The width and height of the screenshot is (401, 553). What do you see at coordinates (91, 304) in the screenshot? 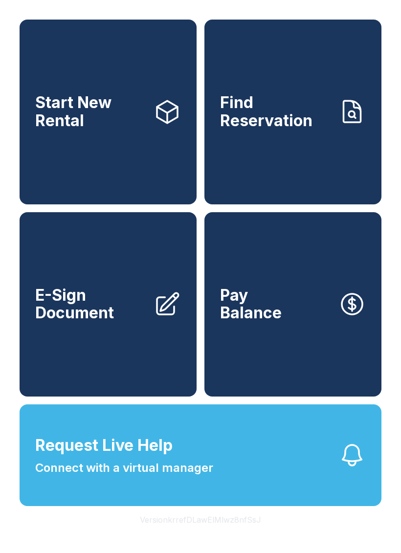
I see `span: E-Sign Document` at bounding box center [91, 304].